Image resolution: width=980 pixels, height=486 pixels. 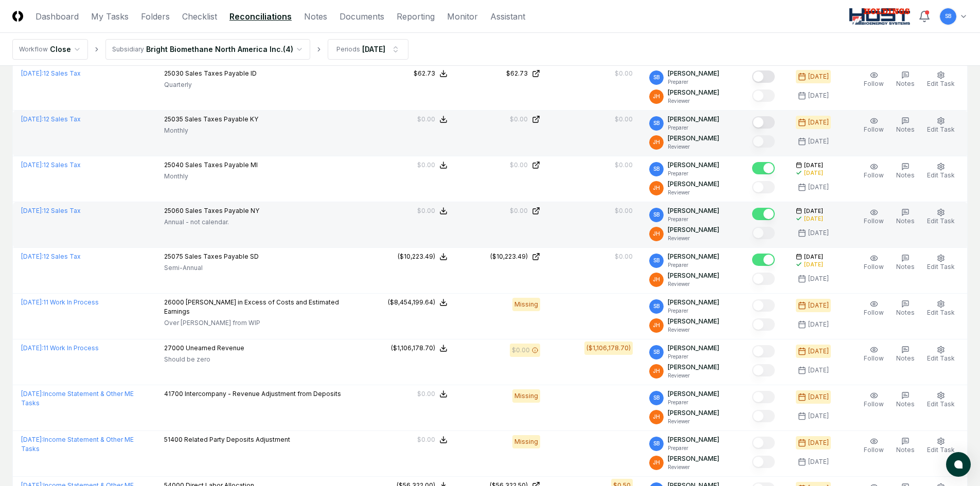 What do you see at coordinates (173, 210) in the screenshot?
I see `span: 25060` at bounding box center [173, 210].